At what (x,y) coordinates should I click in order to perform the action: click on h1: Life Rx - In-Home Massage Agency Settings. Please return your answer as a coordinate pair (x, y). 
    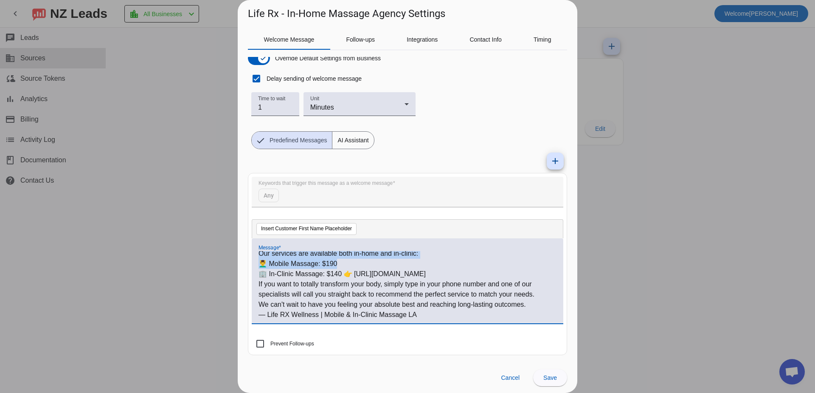
    Looking at the image, I should click on (346, 14).